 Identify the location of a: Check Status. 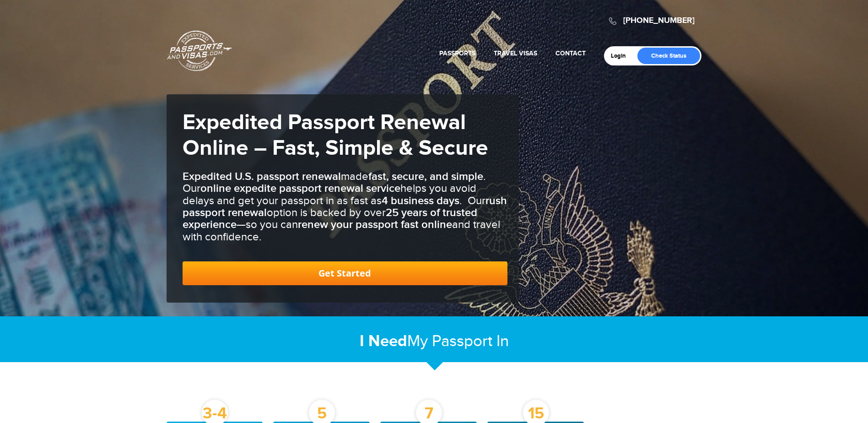
(669, 56).